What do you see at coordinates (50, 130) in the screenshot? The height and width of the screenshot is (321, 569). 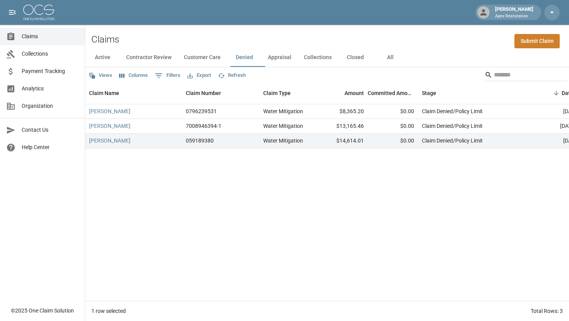 I see `span: Contact Us` at bounding box center [50, 130].